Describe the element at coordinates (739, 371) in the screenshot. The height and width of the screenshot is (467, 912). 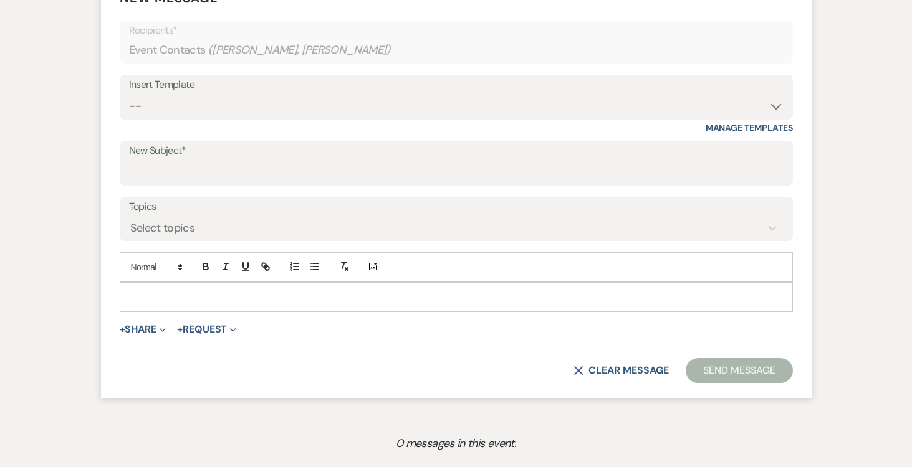
I see `button: Send Message` at that location.